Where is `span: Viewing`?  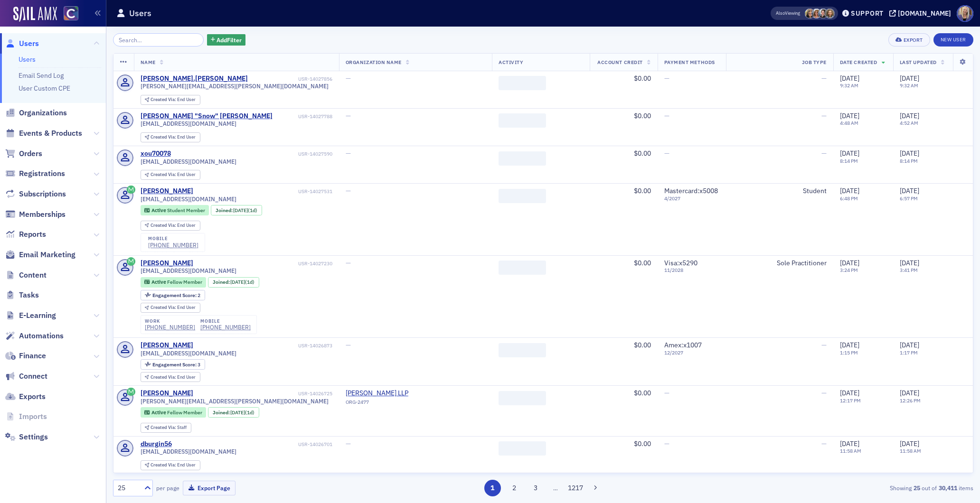 span: Viewing is located at coordinates (788, 13).